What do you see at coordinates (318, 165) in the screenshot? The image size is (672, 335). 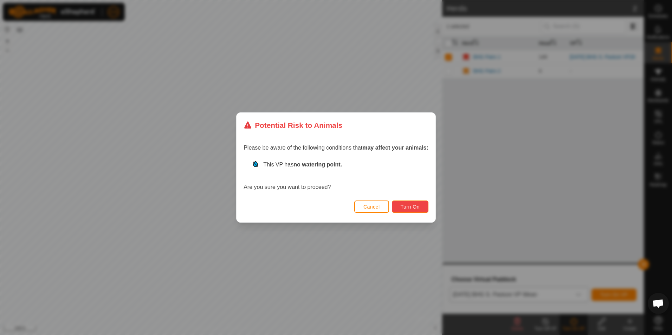 I see `strong: no watering point.` at bounding box center [318, 165].